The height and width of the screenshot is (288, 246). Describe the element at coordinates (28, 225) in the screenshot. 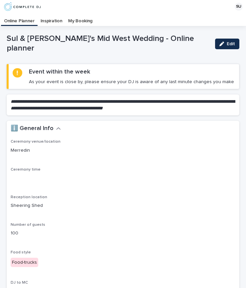

I see `span: Number of guests` at that location.